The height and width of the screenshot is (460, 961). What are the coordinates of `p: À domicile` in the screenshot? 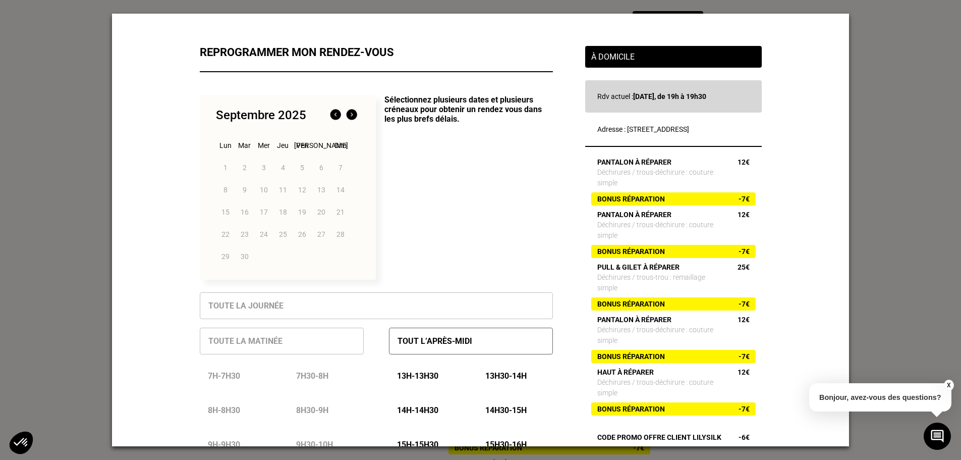 It's located at (673, 56).